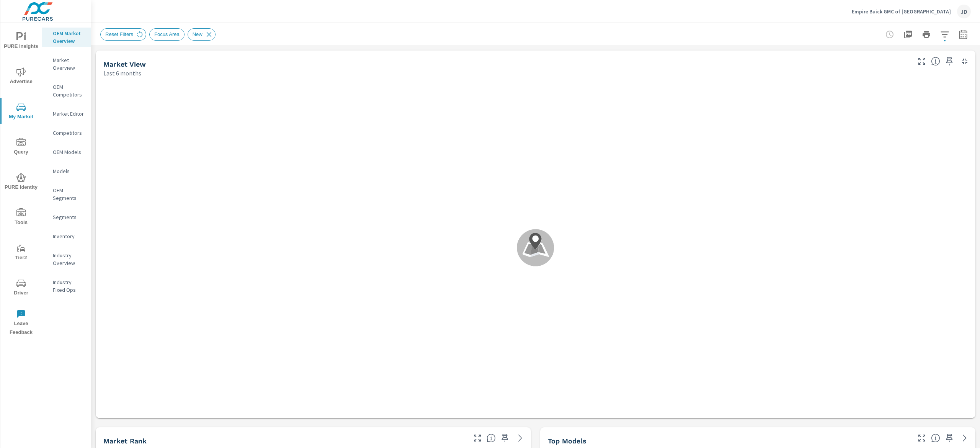  Describe the element at coordinates (66, 286) in the screenshot. I see `div: Industry Fixed Ops` at that location.